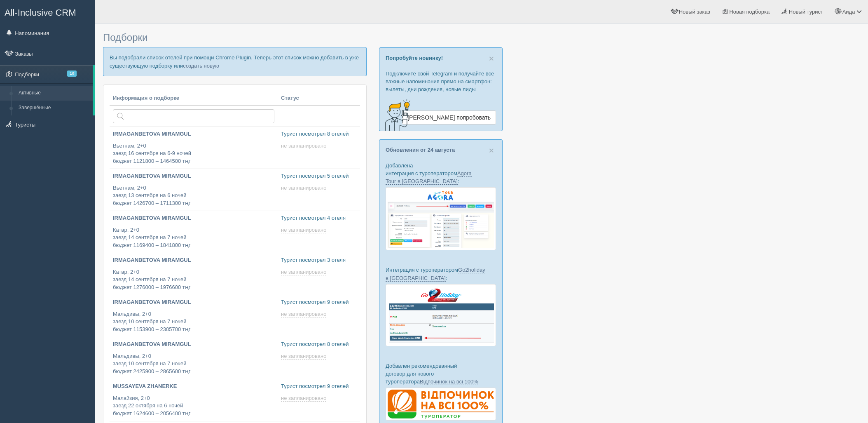  Describe the element at coordinates (193, 406) in the screenshot. I see `p: Малайзия, 2+0 заезд 22 октября на 6 ночей бюджет 1624600 – 2056400 тңг` at that location.